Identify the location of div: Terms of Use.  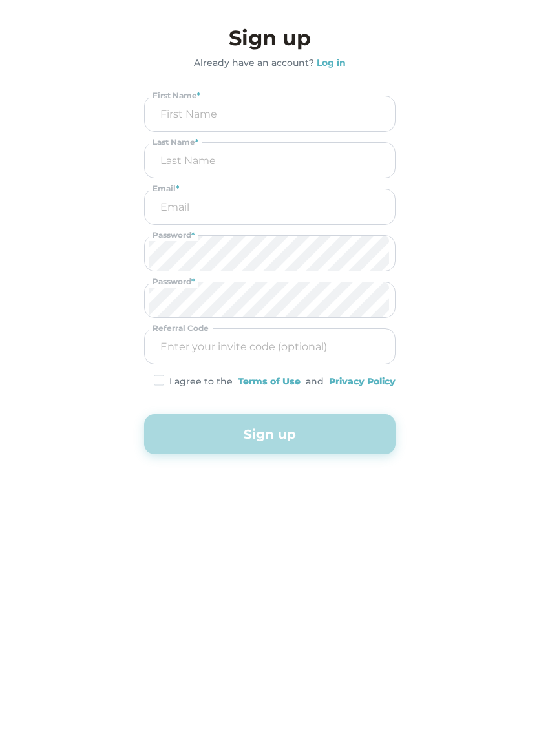
(268, 382).